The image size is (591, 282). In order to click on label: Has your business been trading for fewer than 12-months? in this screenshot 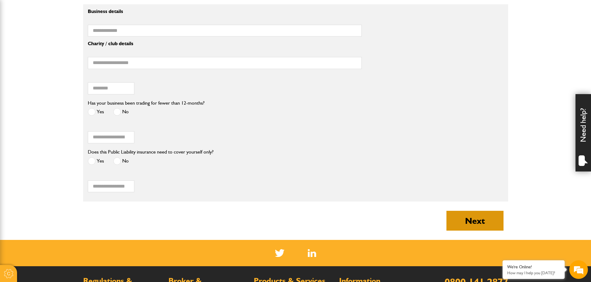, I will do `click(146, 103)`.